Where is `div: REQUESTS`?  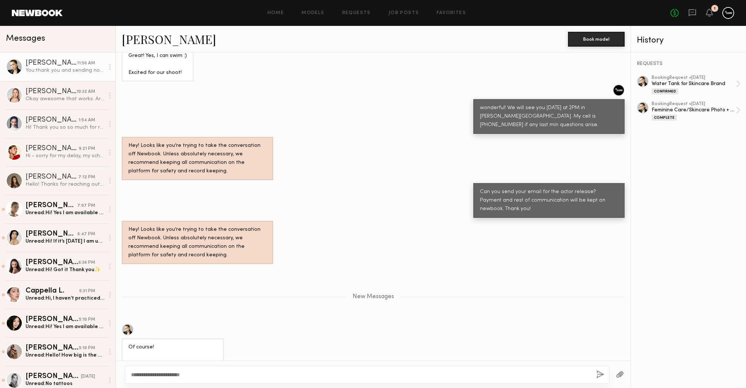 div: REQUESTS is located at coordinates (689, 64).